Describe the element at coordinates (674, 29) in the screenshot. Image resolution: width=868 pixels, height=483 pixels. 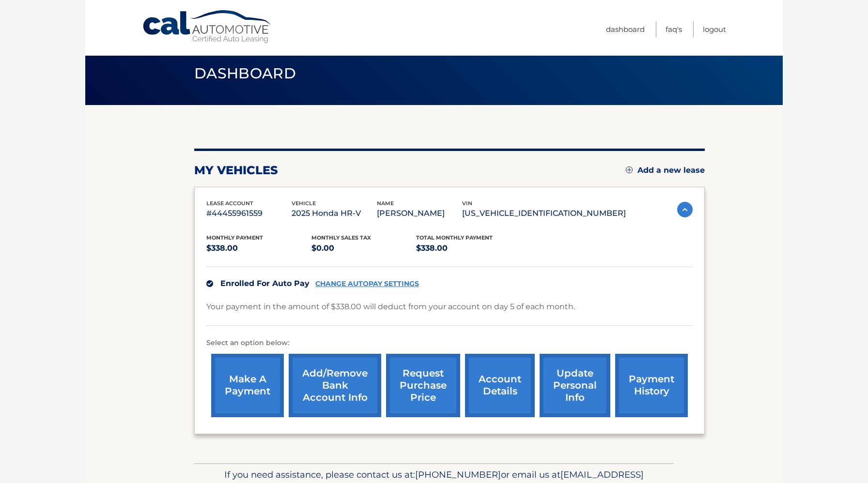
I see `a: FAQ's` at that location.